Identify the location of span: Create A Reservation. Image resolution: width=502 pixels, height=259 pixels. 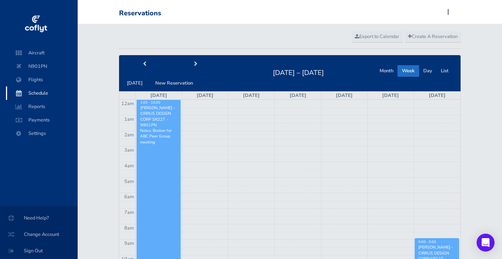
(433, 37).